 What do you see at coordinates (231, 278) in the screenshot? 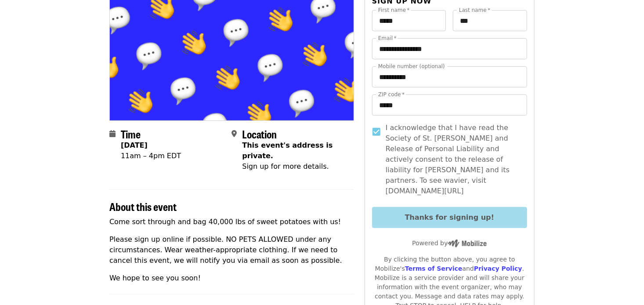
I see `p: We hope to see you soon!` at bounding box center [231, 278].